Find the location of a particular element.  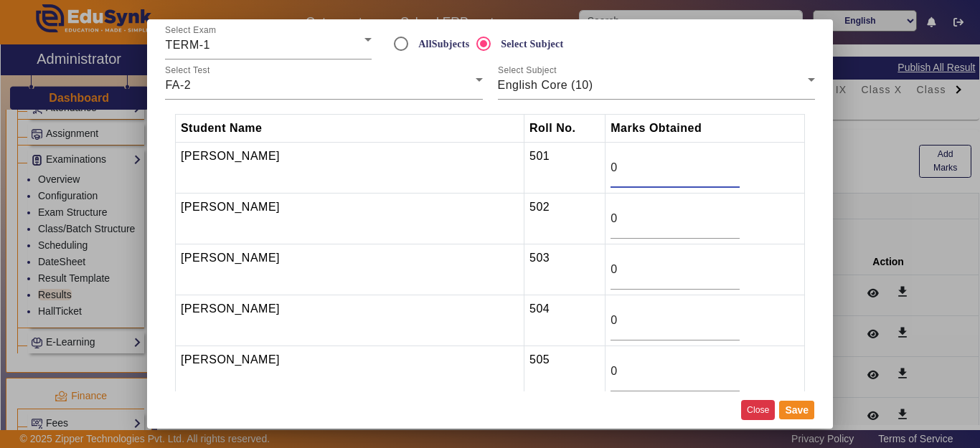

td: 501 is located at coordinates (564, 168).